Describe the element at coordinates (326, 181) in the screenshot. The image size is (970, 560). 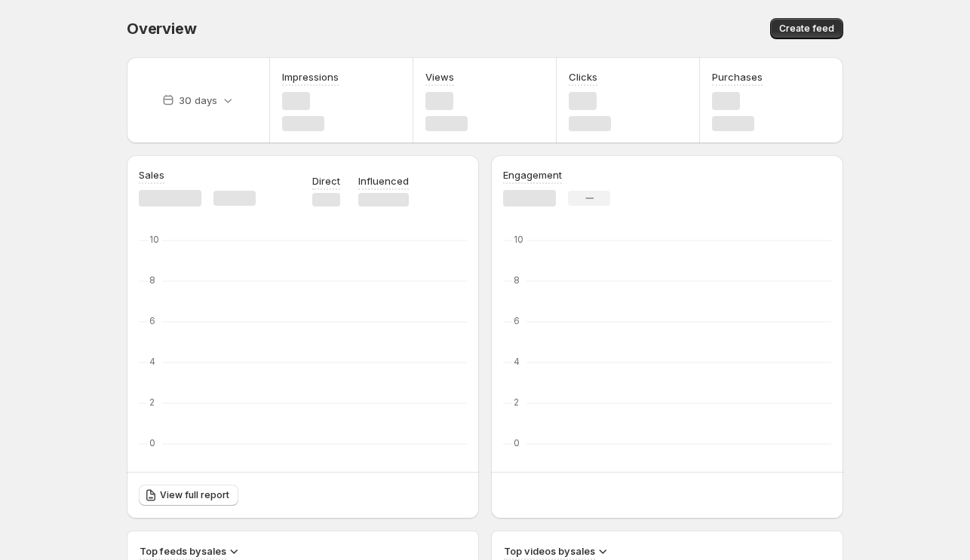
I see `p: Direct` at that location.